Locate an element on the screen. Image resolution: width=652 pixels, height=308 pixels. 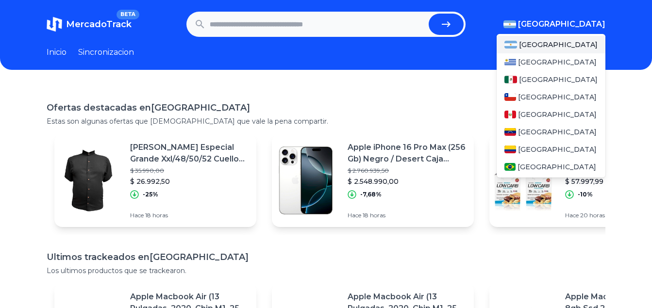
p: $ 2.760.939,50 is located at coordinates (407, 171).